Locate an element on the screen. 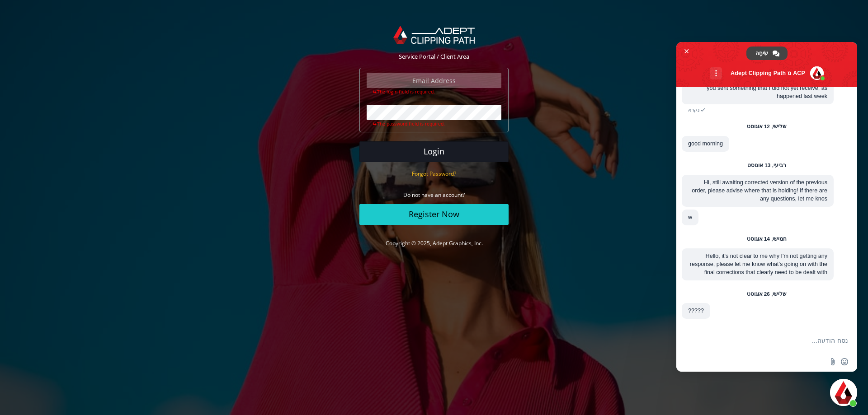 The height and width of the screenshot is (415, 868). span: Hi, still awaiting corrected version of the previous order, please advise where that is holding! ... is located at coordinates (760, 191).